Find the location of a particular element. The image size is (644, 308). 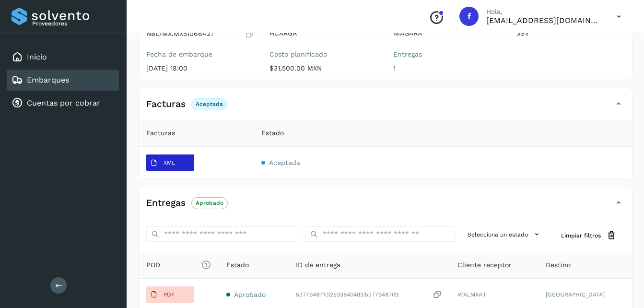

h4: Facturas is located at coordinates (166, 104).